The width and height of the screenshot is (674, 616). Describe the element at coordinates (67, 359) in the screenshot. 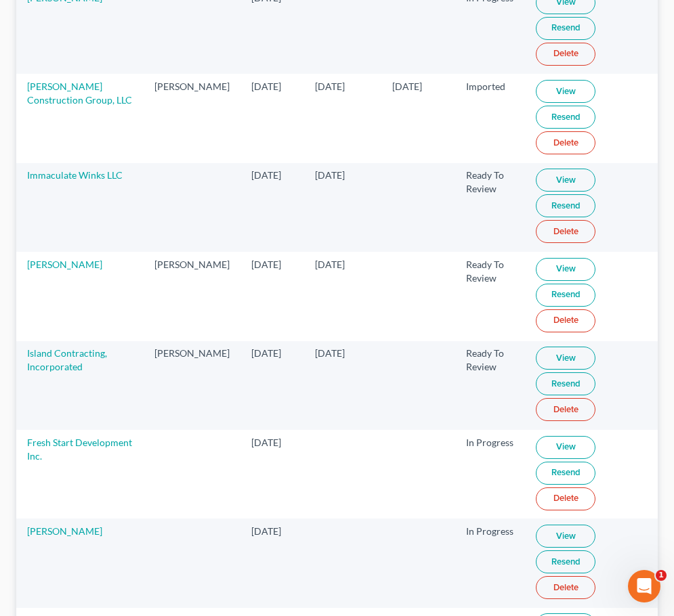

I see `a: Island Contracting, Incorporated` at that location.